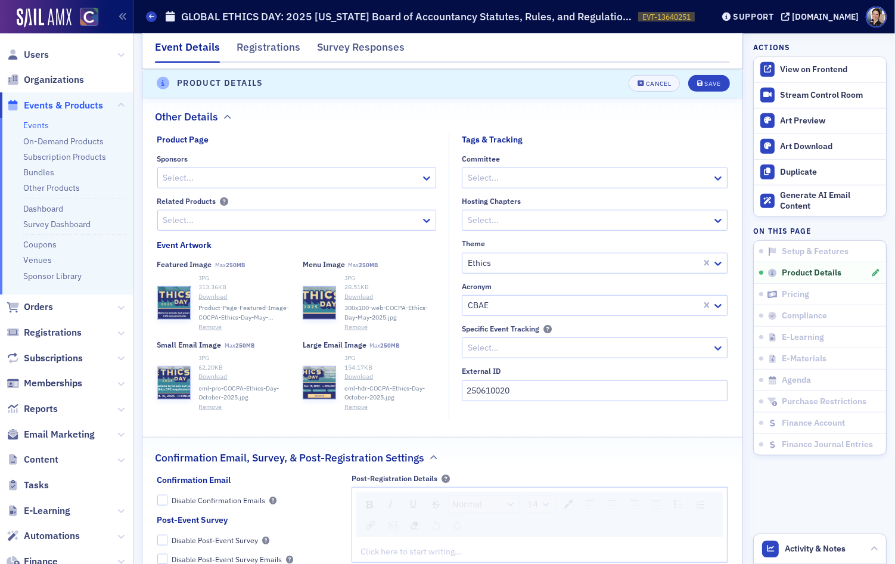 The image size is (895, 564). I want to click on div: Featured Image, so click(185, 264).